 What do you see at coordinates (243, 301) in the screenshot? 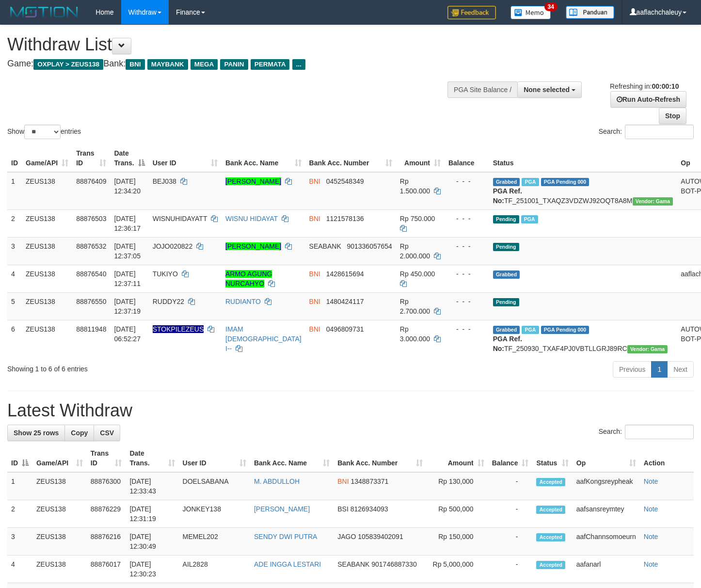
I see `a: RUDIANTO` at bounding box center [243, 301].